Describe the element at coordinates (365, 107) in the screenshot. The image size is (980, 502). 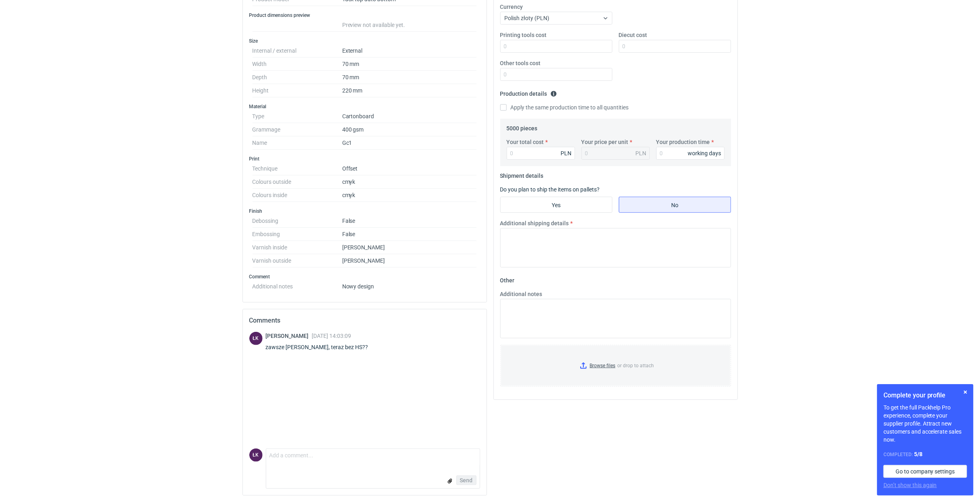
I see `h3: Material` at that location.